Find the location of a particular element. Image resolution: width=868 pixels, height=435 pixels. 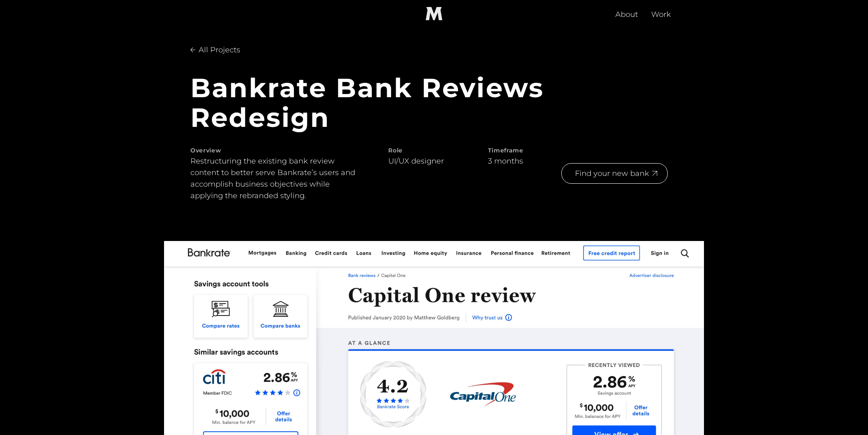

img: "M" logo is located at coordinates (434, 14).